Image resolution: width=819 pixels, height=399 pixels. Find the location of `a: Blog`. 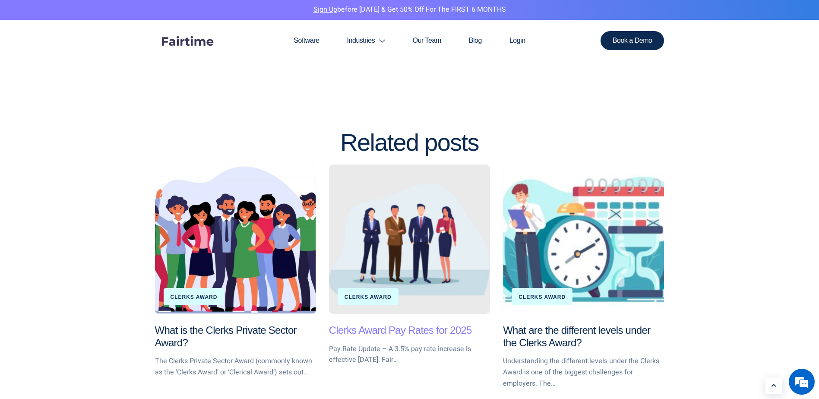

a: Blog is located at coordinates (475, 41).